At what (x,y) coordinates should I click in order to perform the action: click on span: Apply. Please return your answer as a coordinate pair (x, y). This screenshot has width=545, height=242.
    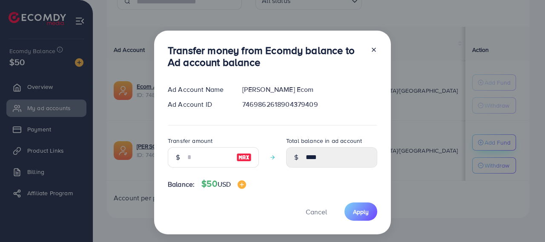
    Looking at the image, I should click on (360, 212).